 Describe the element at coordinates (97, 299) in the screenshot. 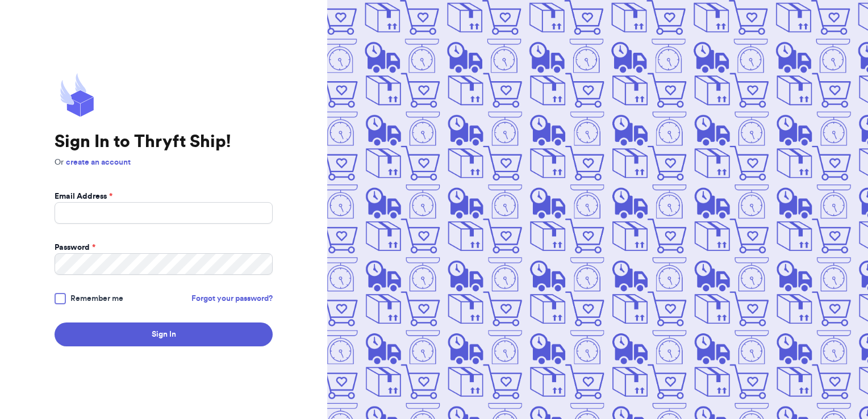

I see `span: Remember me` at that location.